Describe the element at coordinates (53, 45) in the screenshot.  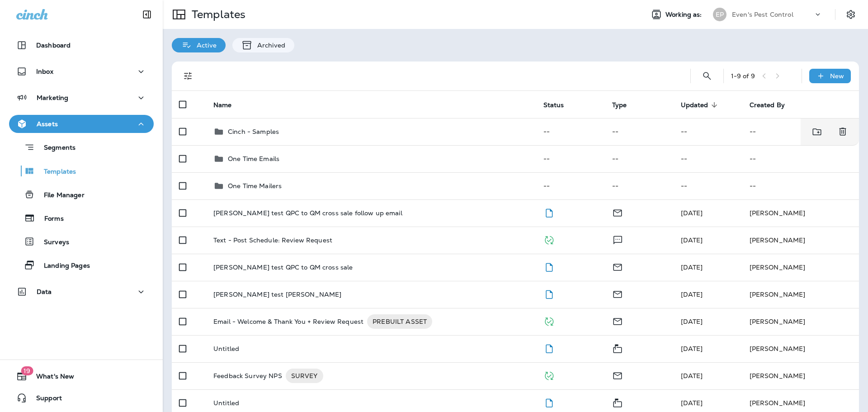
I see `p: Dashboard` at that location.